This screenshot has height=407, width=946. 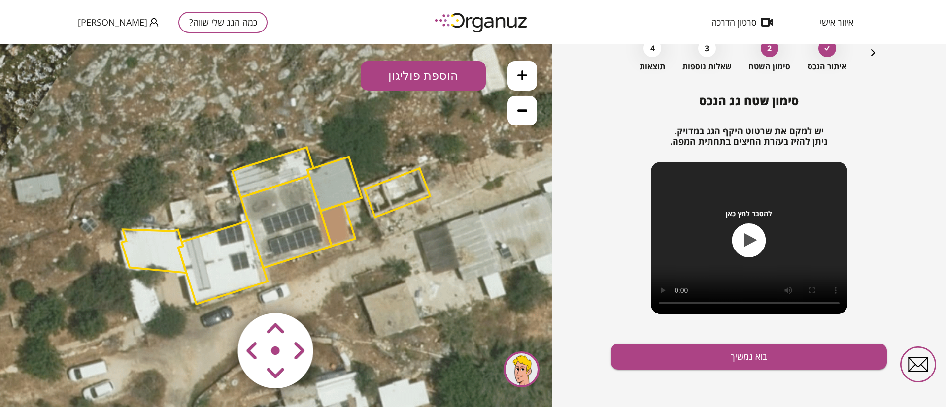 I want to click on span: להסבר לחץ כאן, so click(x=749, y=213).